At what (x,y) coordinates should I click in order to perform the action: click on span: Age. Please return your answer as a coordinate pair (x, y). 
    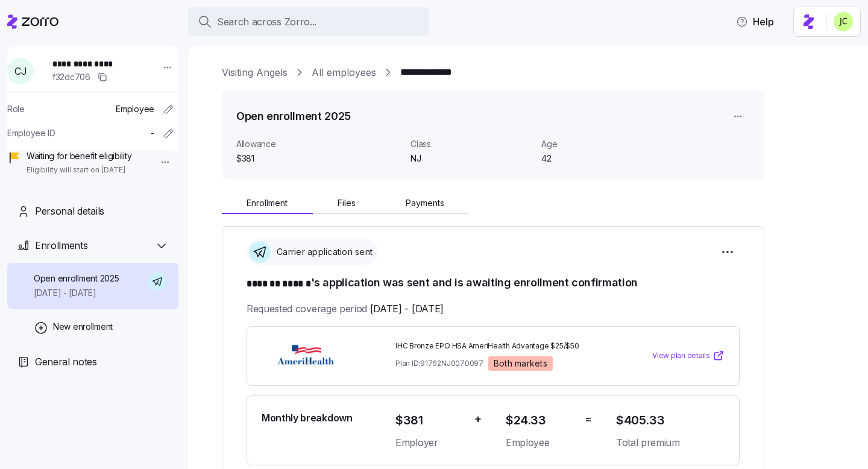
    Looking at the image, I should click on (602, 144).